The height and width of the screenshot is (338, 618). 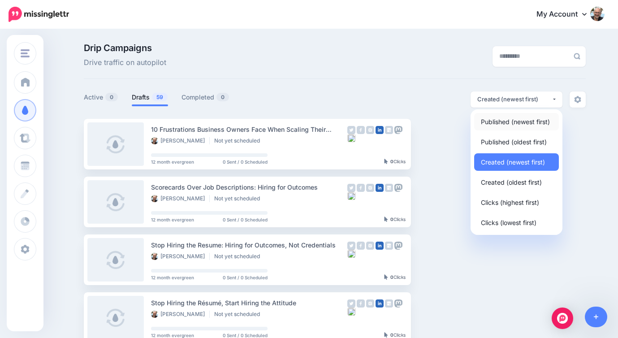 I want to click on span: 59, so click(x=160, y=97).